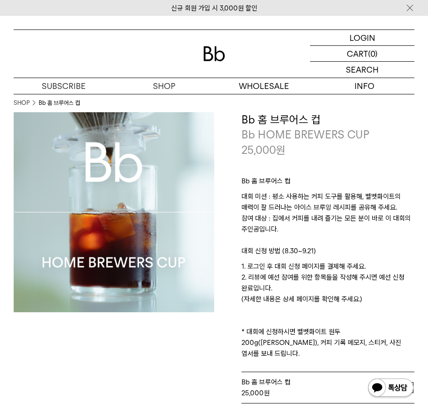 Image resolution: width=428 pixels, height=413 pixels. Describe the element at coordinates (114, 212) in the screenshot. I see `img: Bb 홈 브루어스 컵` at that location.